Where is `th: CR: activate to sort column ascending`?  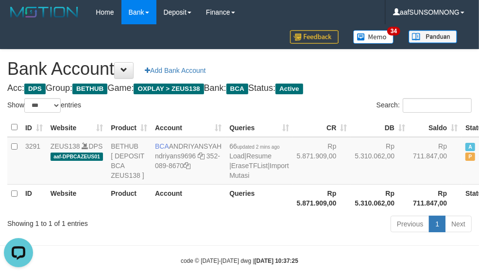 th: CR: activate to sort column ascending is located at coordinates (322, 127).